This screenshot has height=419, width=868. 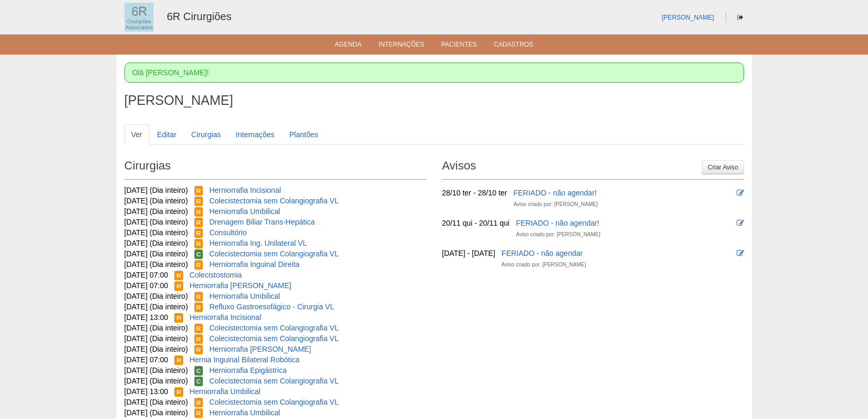 I want to click on h2: Avisos, so click(x=593, y=167).